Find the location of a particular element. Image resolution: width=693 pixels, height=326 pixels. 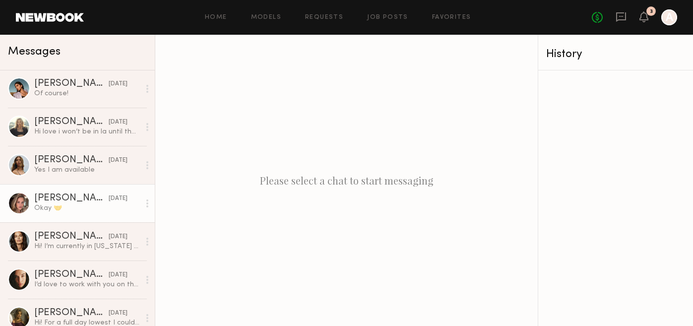

a: Models is located at coordinates (266, 17).